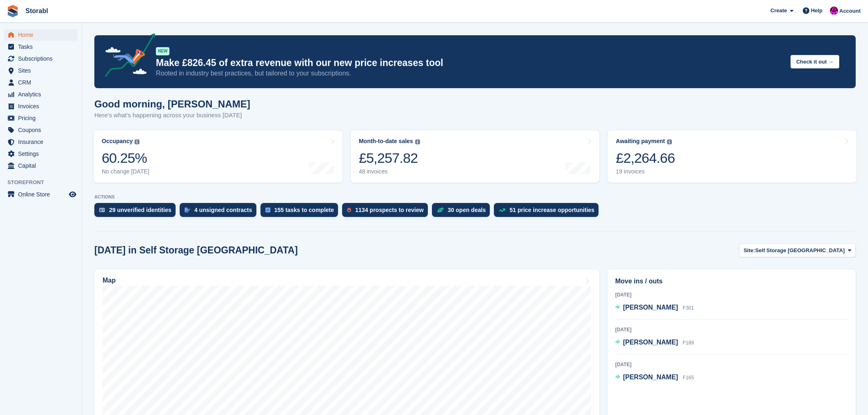 Image resolution: width=868 pixels, height=415 pixels. What do you see at coordinates (43, 47) in the screenshot?
I see `span: Tasks` at bounding box center [43, 47].